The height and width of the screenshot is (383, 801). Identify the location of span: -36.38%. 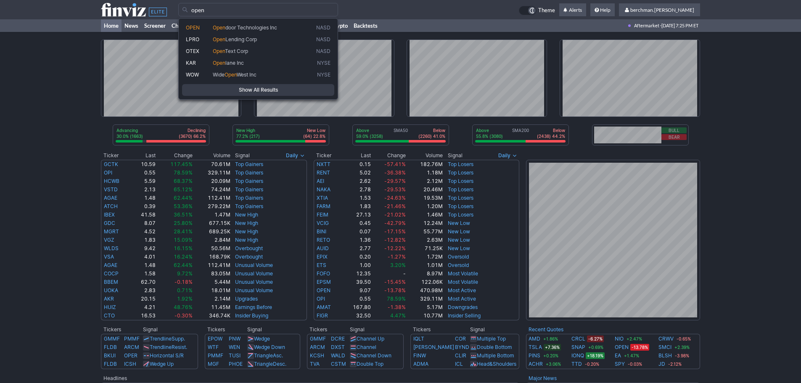
(395, 172).